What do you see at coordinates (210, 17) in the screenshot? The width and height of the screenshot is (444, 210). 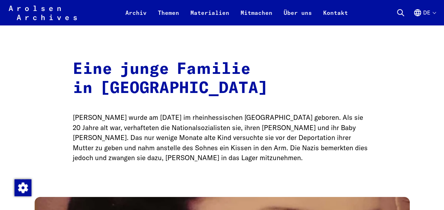 I see `a: Materialien` at bounding box center [210, 17].